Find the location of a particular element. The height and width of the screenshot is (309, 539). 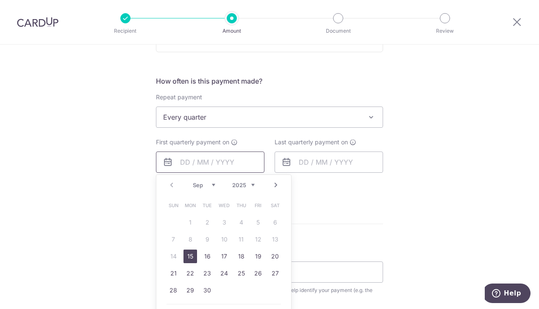

a: 23 is located at coordinates (207, 273).